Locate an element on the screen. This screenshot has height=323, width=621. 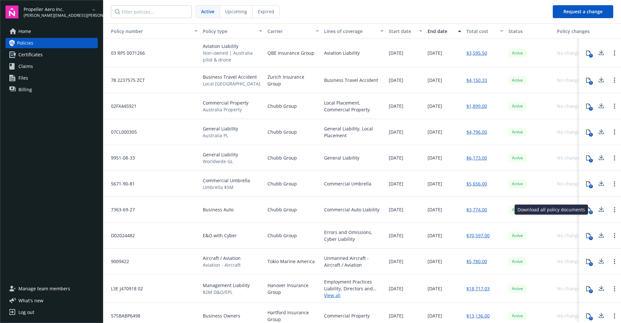
div: Policy number is located at coordinates (148, 31).